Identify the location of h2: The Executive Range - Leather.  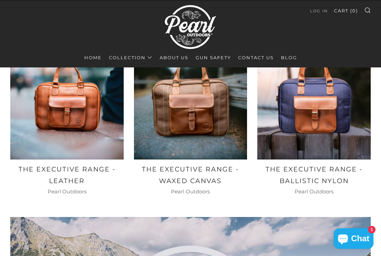
(67, 175).